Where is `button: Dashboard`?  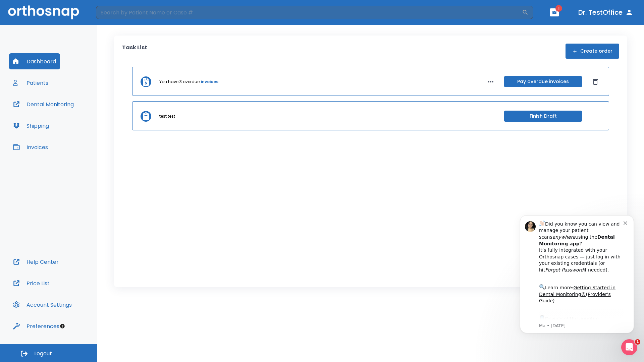 button: Dashboard is located at coordinates (34, 61).